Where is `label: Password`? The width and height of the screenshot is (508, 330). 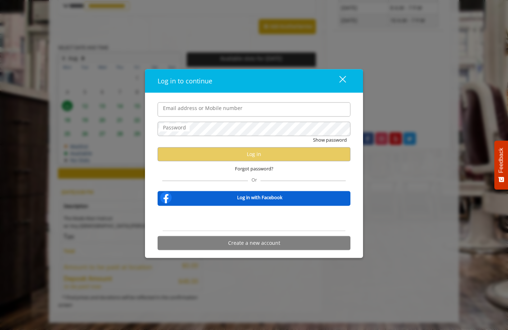 label: Password is located at coordinates (175, 127).